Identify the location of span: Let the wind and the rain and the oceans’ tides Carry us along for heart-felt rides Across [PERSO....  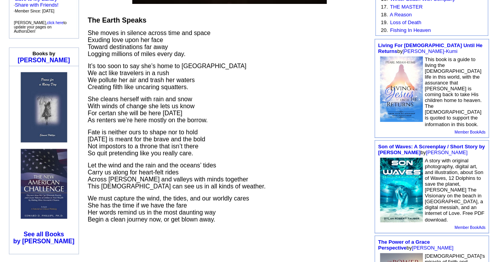
(176, 175).